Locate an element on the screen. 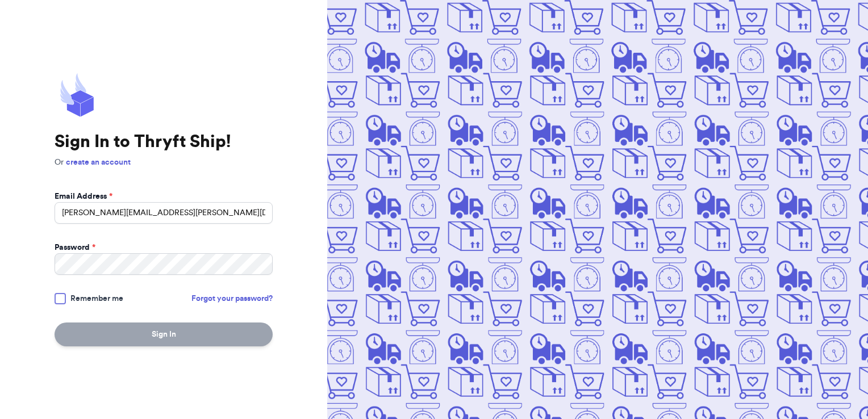  button: Sign In is located at coordinates (164, 335).